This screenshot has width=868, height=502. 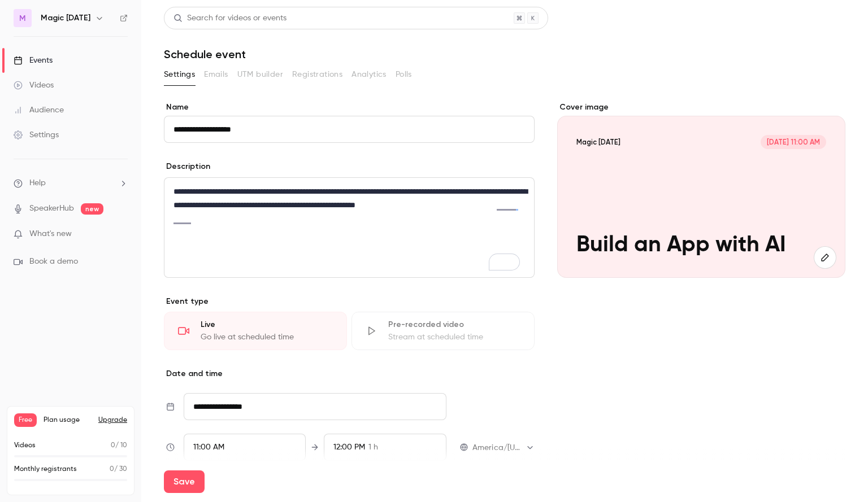 What do you see at coordinates (350, 447) in the screenshot?
I see `span: 12:00 PM` at bounding box center [350, 447].